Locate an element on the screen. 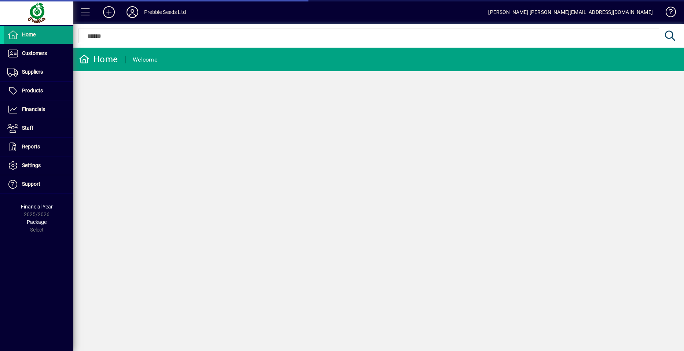  div: Welcome is located at coordinates (145, 60).